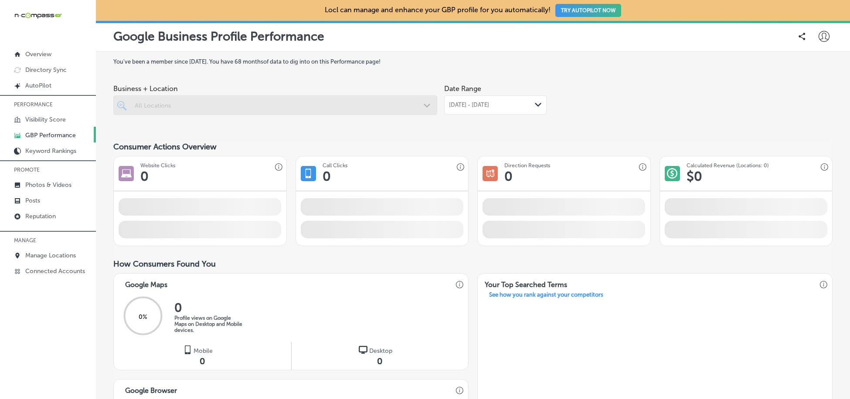 This screenshot has width=850, height=399. Describe the element at coordinates (33, 201) in the screenshot. I see `p: Posts` at that location.